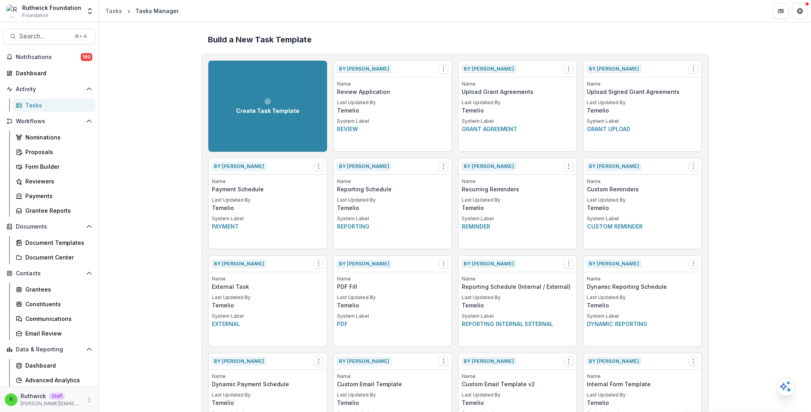  I want to click on div: Document Templates, so click(57, 242).